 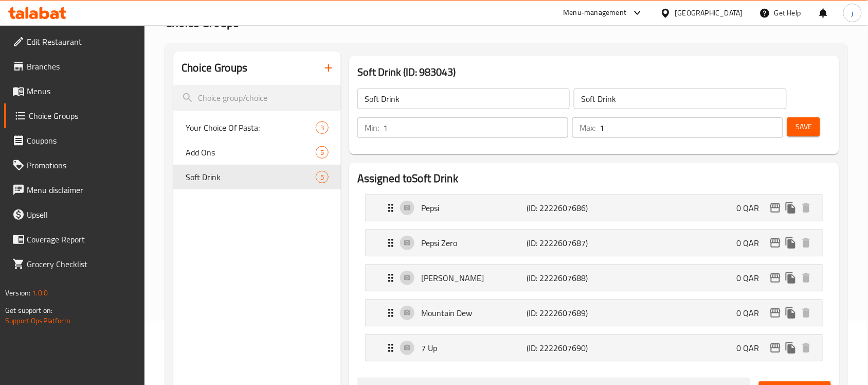 What do you see at coordinates (804, 126) in the screenshot?
I see `button: Save` at bounding box center [804, 126].